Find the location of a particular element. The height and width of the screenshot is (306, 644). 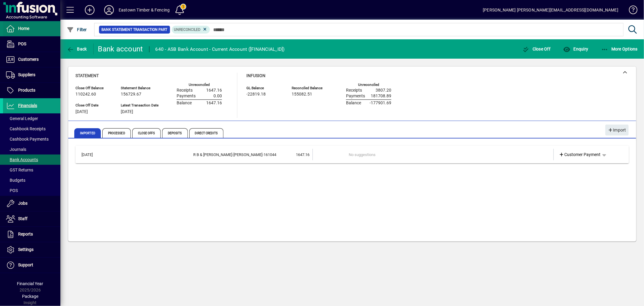

span: Journals is located at coordinates (16, 149).